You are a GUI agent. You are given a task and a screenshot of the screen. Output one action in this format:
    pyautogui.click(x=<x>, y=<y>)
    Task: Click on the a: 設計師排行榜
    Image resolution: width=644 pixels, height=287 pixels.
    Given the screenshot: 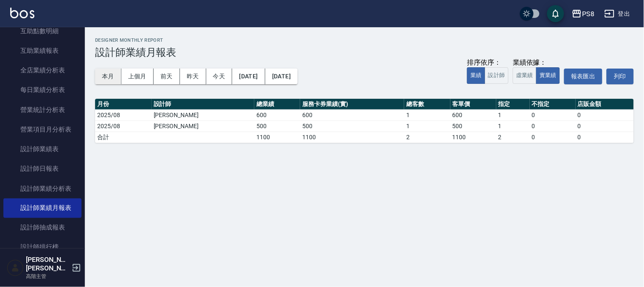 What is the action you would take?
    pyautogui.click(x=42, y=248)
    